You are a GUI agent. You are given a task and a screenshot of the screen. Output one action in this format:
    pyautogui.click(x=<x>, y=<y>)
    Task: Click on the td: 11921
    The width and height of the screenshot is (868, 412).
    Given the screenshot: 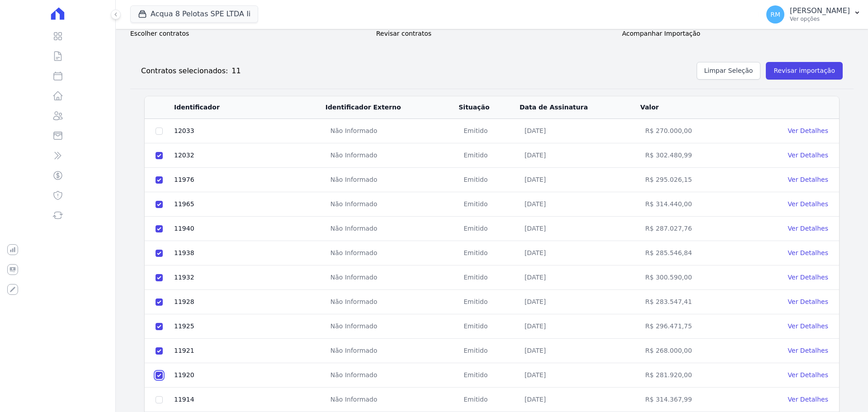 What is the action you would take?
    pyautogui.click(x=249, y=351)
    